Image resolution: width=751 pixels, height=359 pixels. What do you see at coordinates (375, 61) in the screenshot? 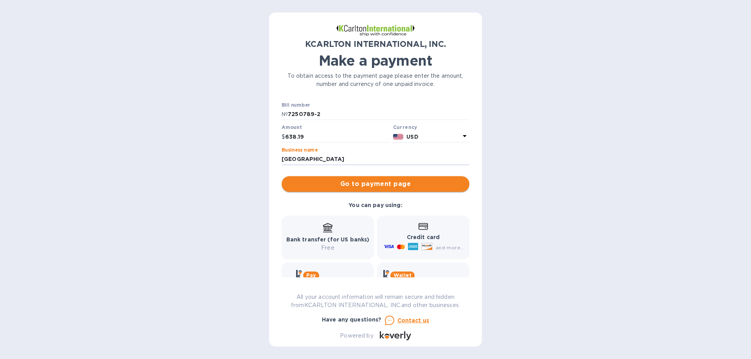
I see `h1: Make a payment` at bounding box center [375, 61].